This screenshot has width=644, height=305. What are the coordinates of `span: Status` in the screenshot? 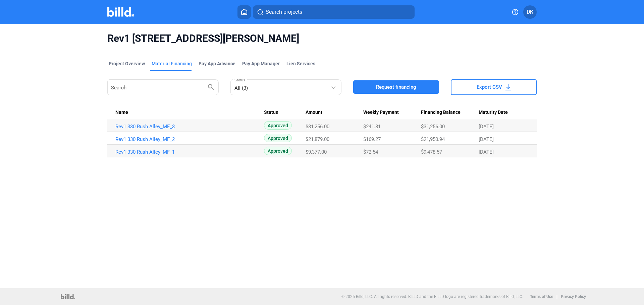 It's located at (271, 113).